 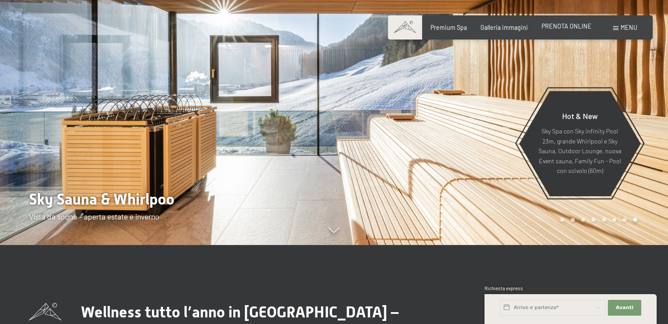 What do you see at coordinates (624, 308) in the screenshot?
I see `button: Avanti` at bounding box center [624, 308].